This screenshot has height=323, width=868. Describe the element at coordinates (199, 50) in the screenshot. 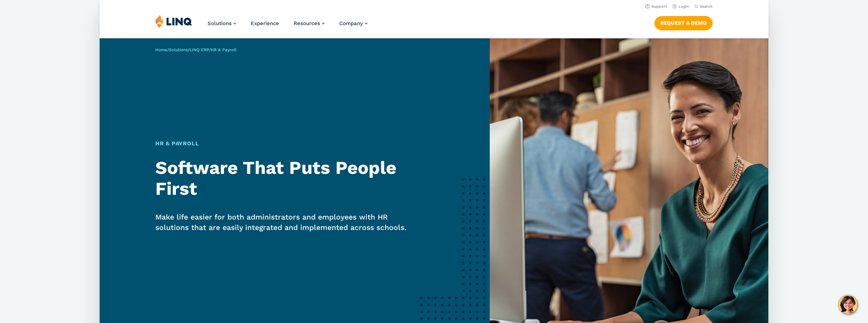

I see `a: LINQ ERP` at that location.